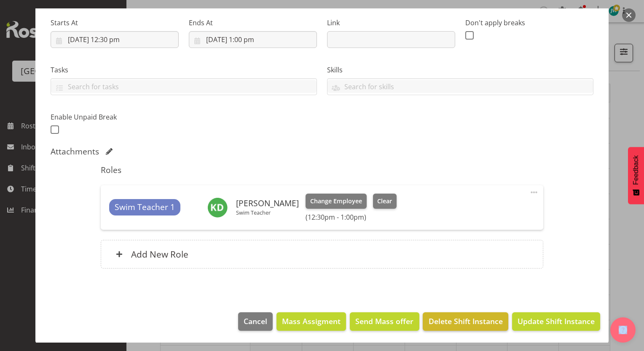 The width and height of the screenshot is (644, 351). I want to click on button: Send Mass offer, so click(384, 321).